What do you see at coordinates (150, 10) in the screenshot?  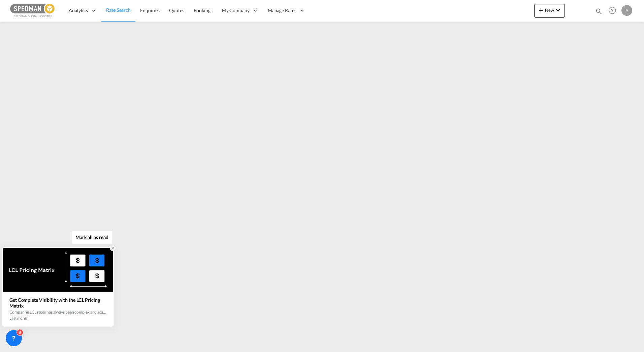 I see `span: Enquiries` at bounding box center [150, 10].